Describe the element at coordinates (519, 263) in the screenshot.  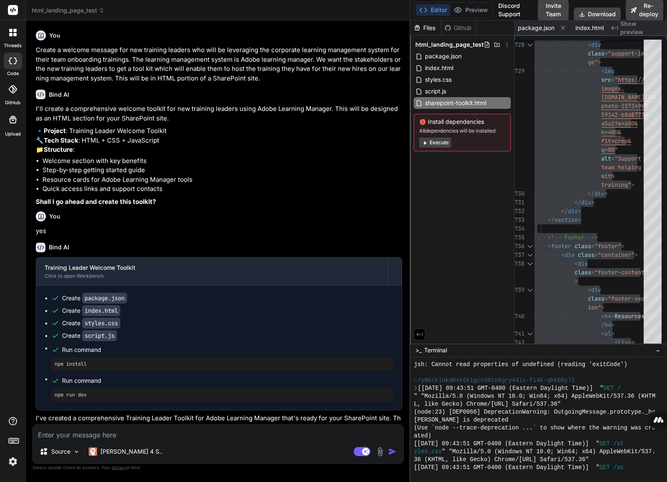
I see `div: 738` at that location.